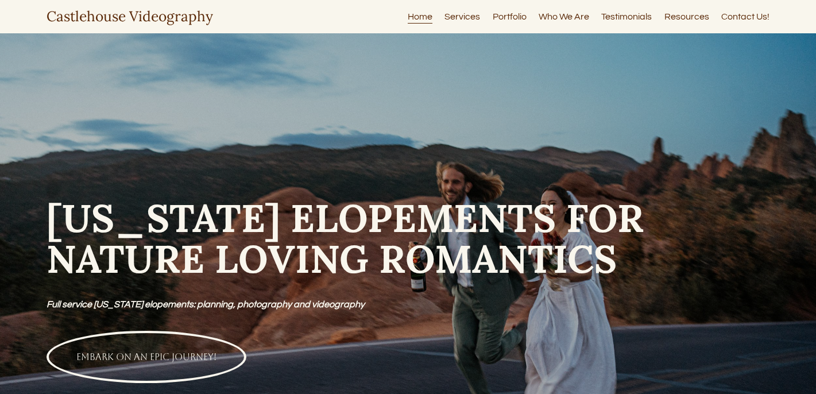 This screenshot has height=394, width=816. I want to click on a: Who We Are, so click(564, 16).